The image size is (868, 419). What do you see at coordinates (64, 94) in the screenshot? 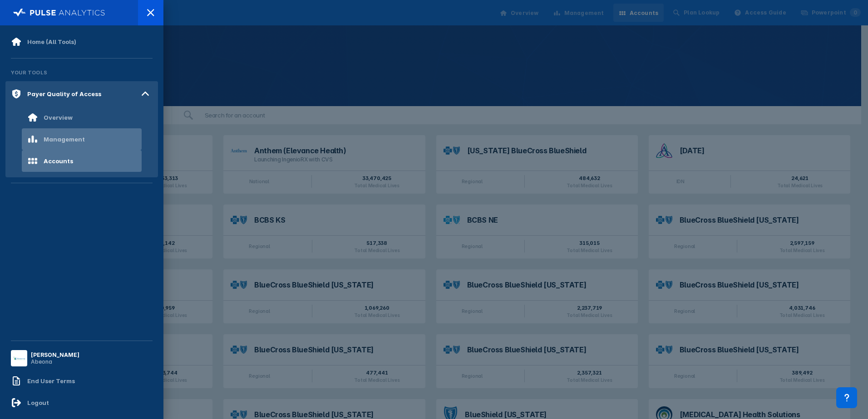
I see `div: Payer Quality of Access` at bounding box center [64, 94].